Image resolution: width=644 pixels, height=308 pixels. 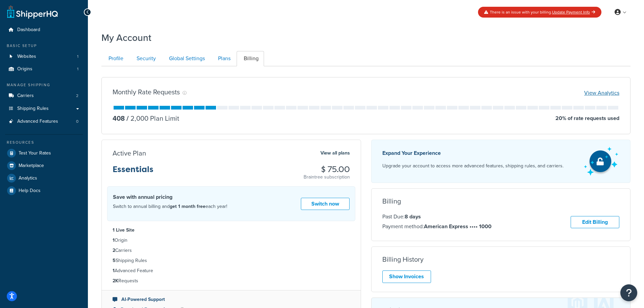 I want to click on a: Carriers 2, so click(x=44, y=95).